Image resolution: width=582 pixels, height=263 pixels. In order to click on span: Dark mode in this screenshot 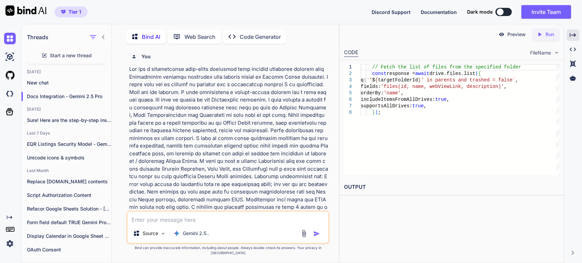, I will do `click(480, 12)`.